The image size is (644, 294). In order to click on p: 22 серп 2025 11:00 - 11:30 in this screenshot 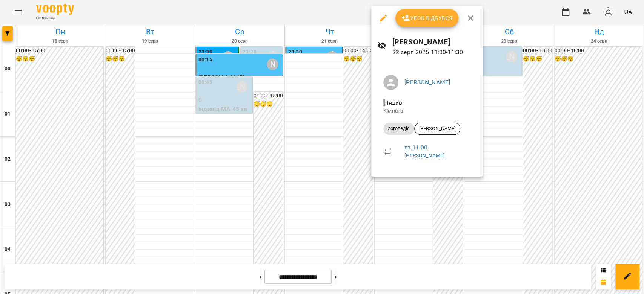, I will do `click(434, 52)`.